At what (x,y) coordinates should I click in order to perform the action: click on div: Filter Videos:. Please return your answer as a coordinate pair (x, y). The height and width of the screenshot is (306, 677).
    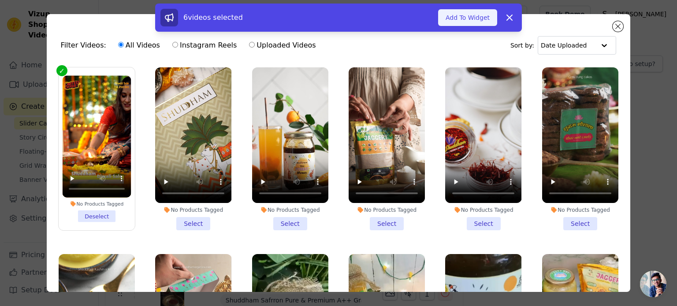
    Looking at the image, I should click on (191, 45).